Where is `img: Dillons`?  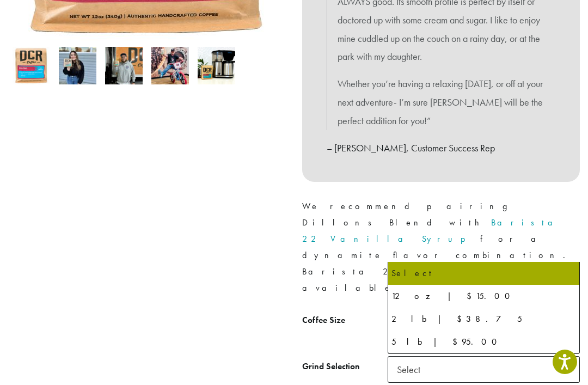 img: Dillons is located at coordinates (31, 66).